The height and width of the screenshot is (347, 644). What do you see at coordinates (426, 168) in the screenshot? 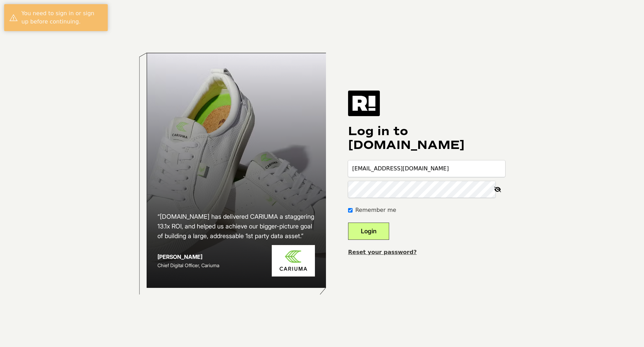
I see `input: Email` at bounding box center [426, 168].